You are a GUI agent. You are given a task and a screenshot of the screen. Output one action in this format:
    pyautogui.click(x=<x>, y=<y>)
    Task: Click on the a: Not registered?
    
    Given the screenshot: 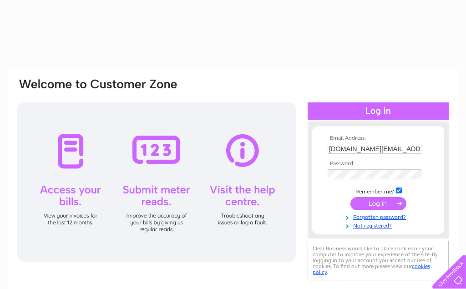 What is the action you would take?
    pyautogui.click(x=379, y=225)
    